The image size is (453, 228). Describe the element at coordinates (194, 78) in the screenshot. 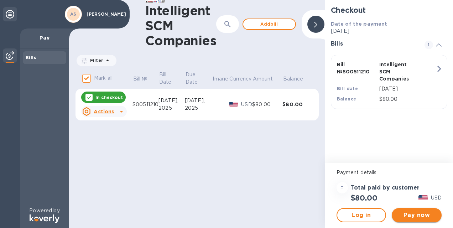

I see `p: Due Date` at that location.